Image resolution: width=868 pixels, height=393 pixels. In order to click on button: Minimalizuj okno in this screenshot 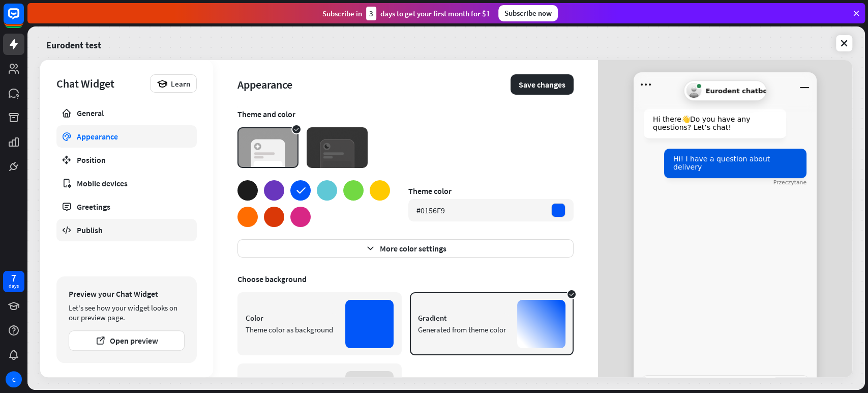, I will do `click(805, 85)`.